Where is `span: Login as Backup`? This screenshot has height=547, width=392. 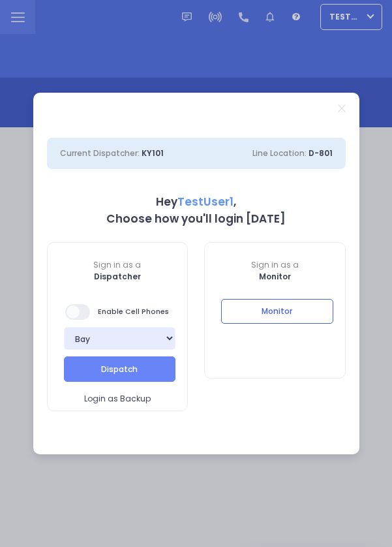
span: Login as Backup is located at coordinates (117, 399).